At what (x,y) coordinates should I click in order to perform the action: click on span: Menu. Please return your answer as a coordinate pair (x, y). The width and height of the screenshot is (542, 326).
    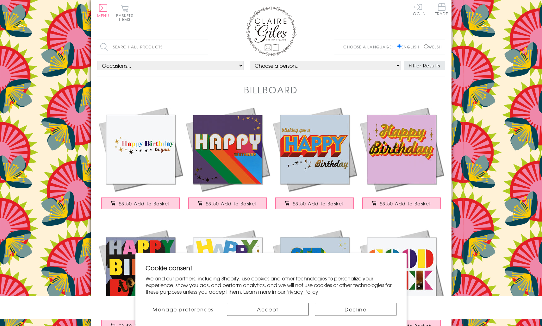
    Looking at the image, I should click on (103, 15).